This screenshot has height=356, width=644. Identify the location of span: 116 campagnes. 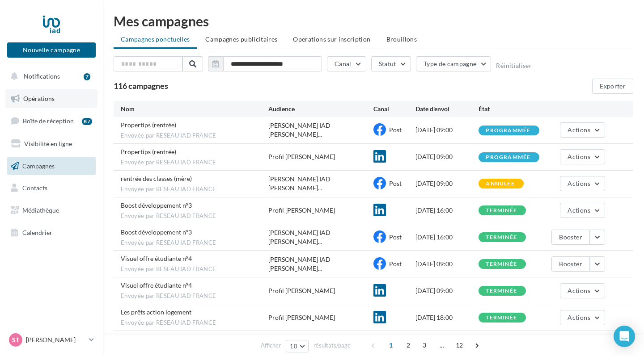
(141, 86).